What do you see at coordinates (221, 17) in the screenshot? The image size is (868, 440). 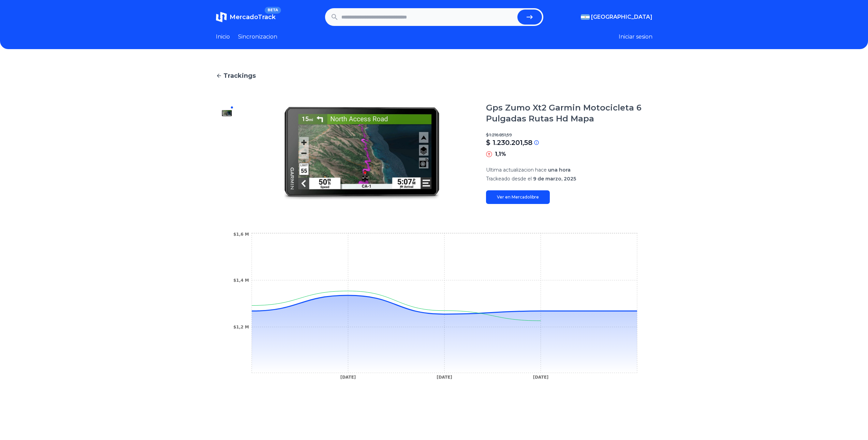 I see `img: MercadoTrack` at bounding box center [221, 17].